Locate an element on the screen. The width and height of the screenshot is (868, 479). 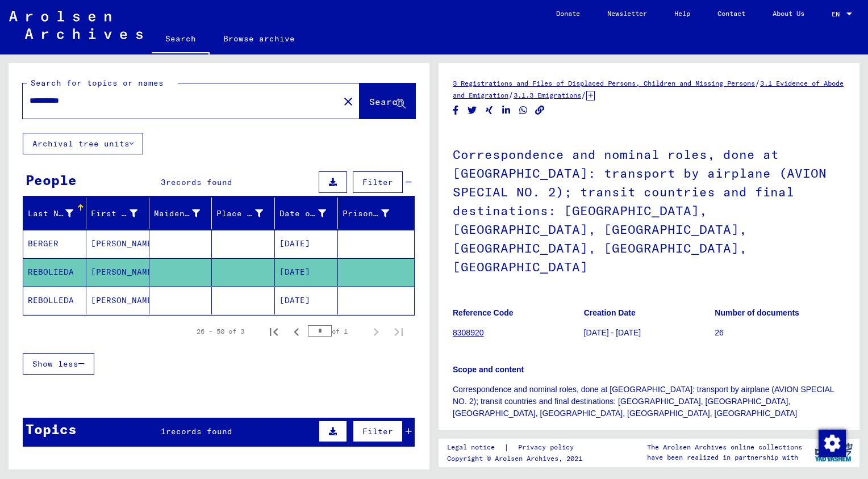
mat-header-cell: Prisoner # is located at coordinates (376, 213).